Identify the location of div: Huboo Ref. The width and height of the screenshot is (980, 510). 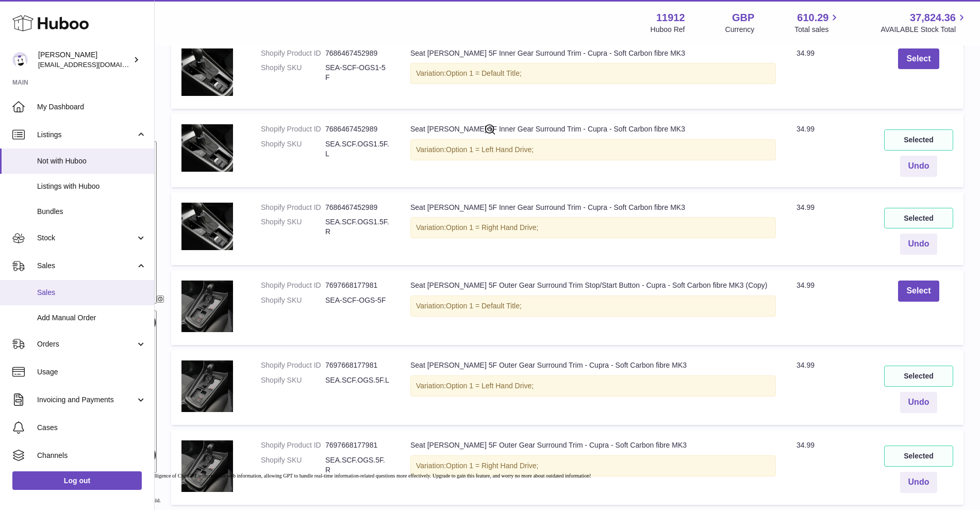
(668, 29).